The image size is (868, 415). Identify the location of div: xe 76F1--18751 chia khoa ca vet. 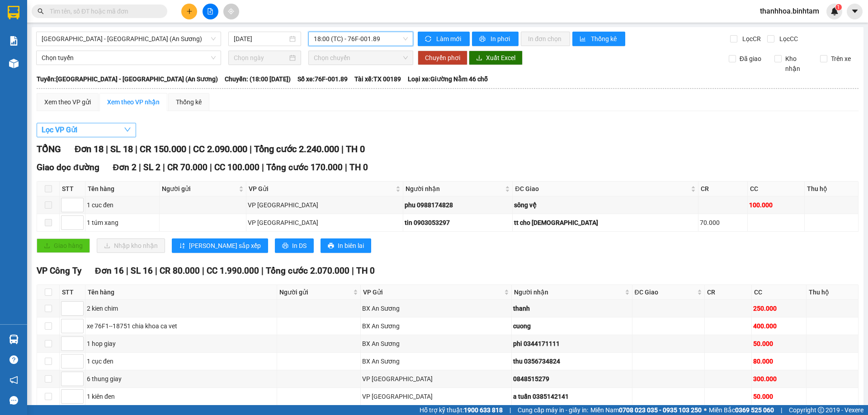
(181, 326).